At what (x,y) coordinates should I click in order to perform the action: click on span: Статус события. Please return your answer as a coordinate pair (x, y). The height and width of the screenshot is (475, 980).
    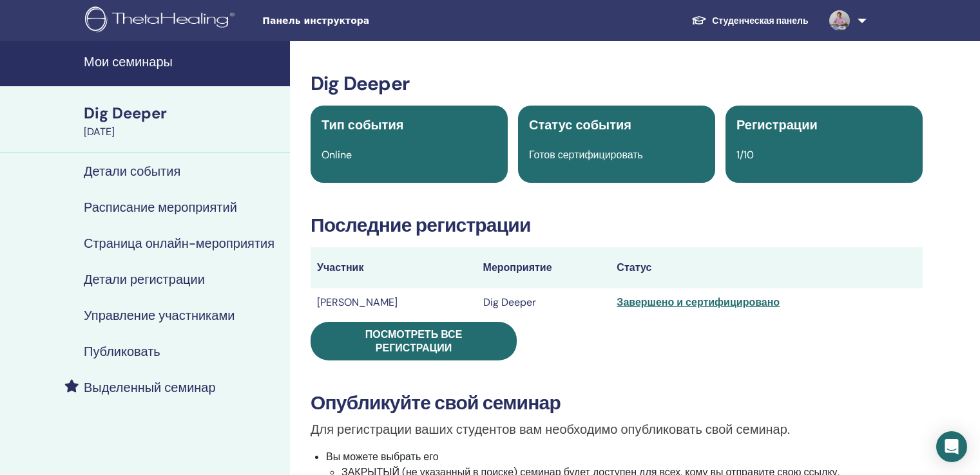
    Looking at the image, I should click on (580, 125).